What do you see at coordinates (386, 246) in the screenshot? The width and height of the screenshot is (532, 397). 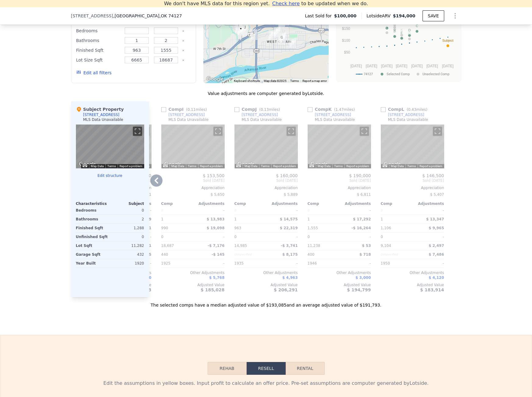 I see `span: 9,104` at bounding box center [386, 246].